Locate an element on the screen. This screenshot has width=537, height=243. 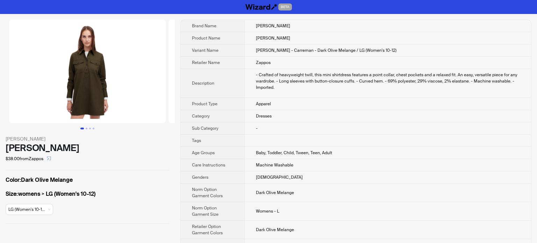
span: select is located at coordinates (49, 158).